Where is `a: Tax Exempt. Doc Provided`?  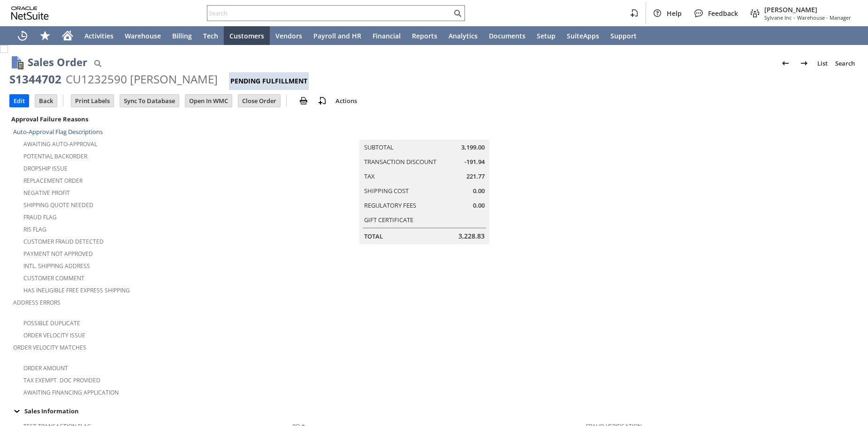 a: Tax Exempt. Doc Provided is located at coordinates (62, 380).